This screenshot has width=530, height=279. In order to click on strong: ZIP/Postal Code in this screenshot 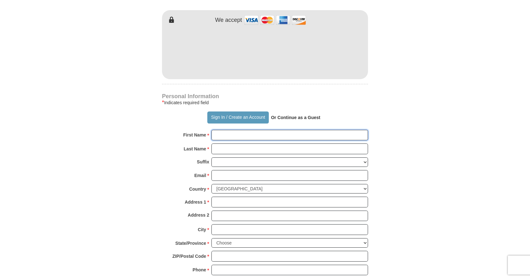, I will do `click(189, 256)`.